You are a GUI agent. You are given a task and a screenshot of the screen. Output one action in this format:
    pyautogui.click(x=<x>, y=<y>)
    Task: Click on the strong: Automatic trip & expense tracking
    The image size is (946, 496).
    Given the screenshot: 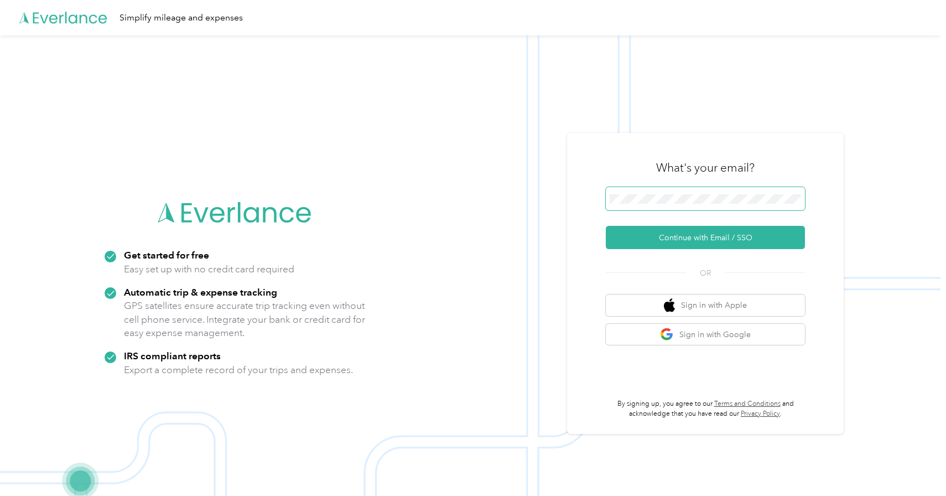 What is the action you would take?
    pyautogui.click(x=200, y=292)
    